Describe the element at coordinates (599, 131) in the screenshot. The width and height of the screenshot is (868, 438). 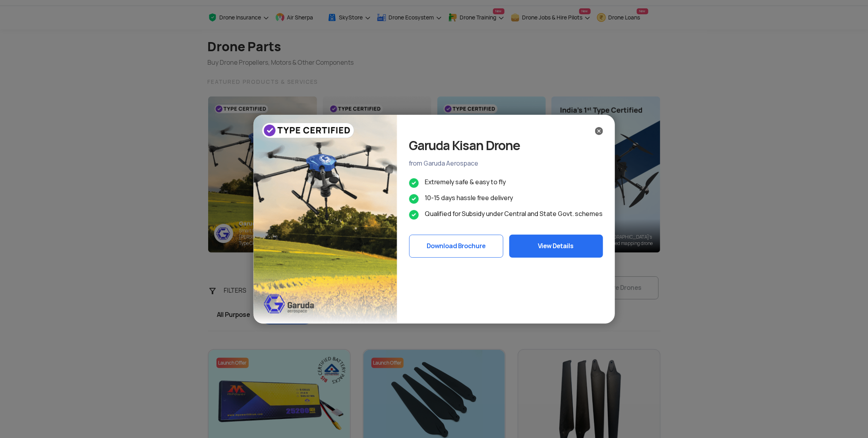
I see `img: ic_close_black.svg` at that location.